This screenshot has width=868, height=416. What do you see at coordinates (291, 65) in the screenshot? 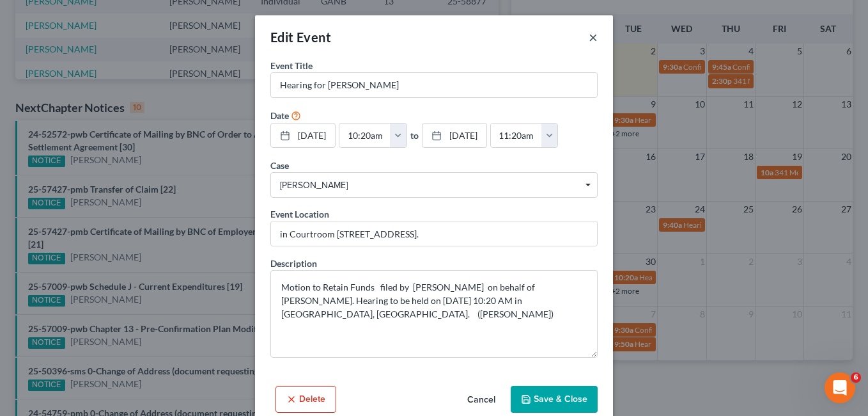
I see `span: Event Title` at bounding box center [291, 65].